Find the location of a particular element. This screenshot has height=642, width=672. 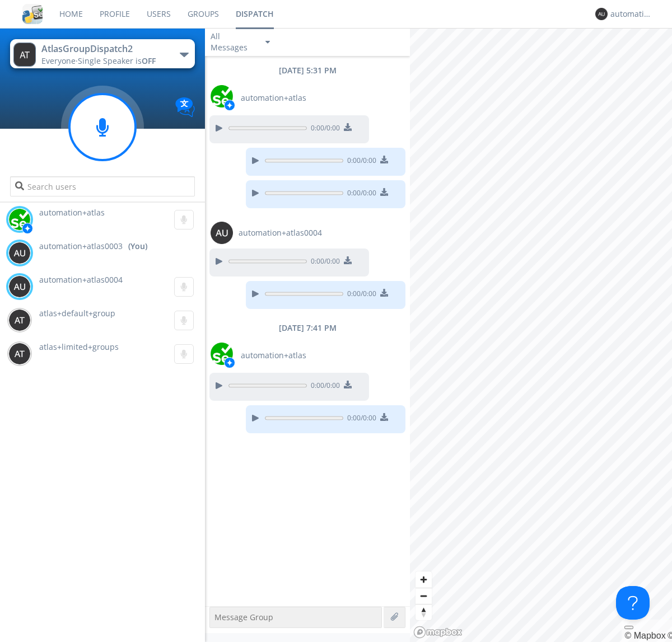

img: caret-down-sm.svg is located at coordinates (268, 42).